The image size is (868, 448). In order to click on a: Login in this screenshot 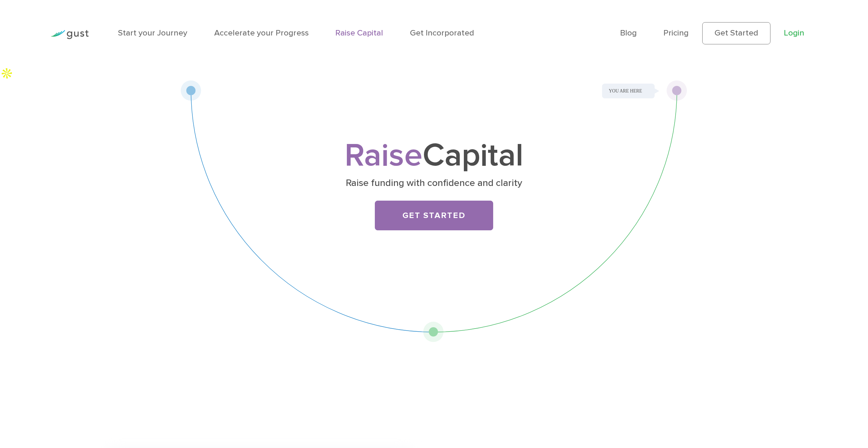, I will do `click(794, 33)`.